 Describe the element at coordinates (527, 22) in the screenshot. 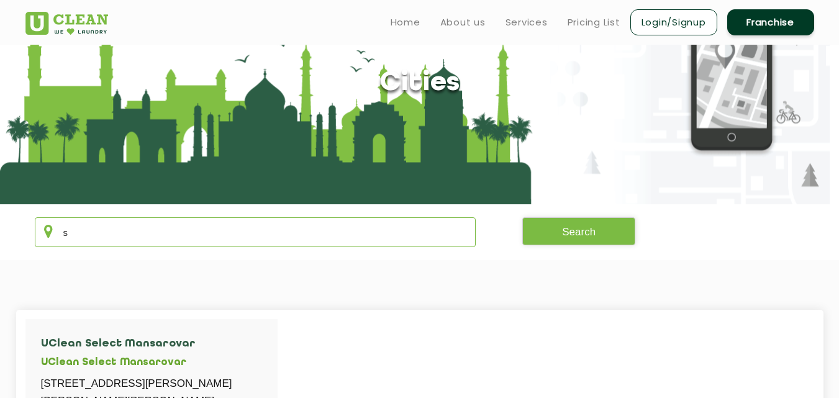

I see `a: Services` at that location.